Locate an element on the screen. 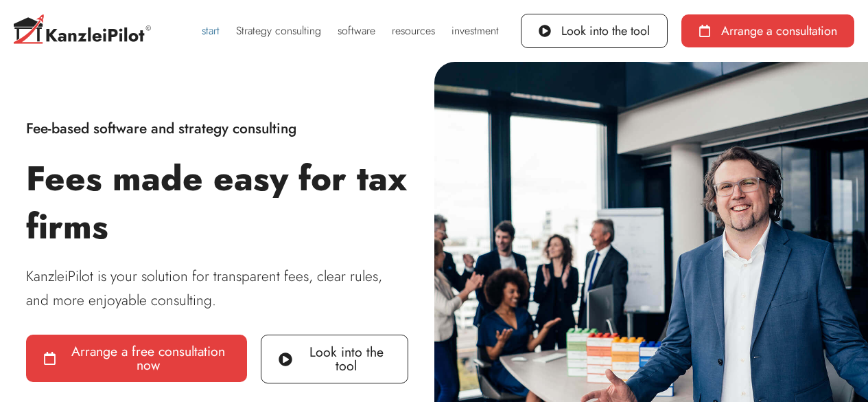 This screenshot has width=868, height=402. font: resources is located at coordinates (413, 30).